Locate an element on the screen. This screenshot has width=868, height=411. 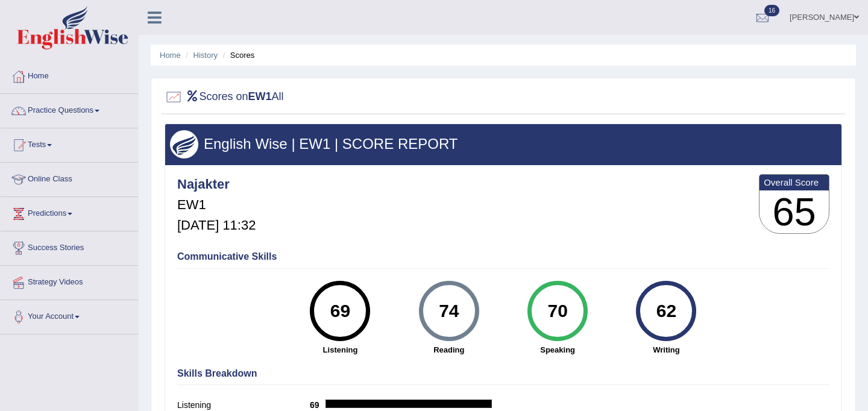
strong: Reading is located at coordinates (449, 350).